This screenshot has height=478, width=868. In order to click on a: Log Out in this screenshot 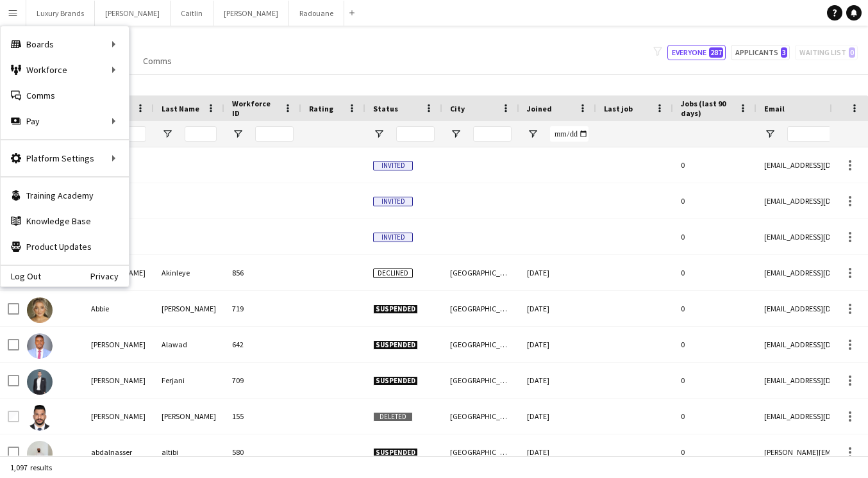, I will do `click(20, 276)`.